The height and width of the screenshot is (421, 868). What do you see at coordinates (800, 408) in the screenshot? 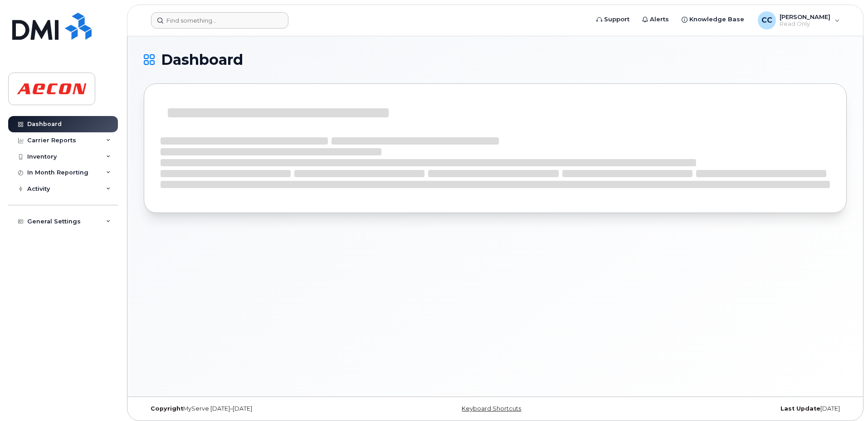
I see `strong: Last Update` at bounding box center [800, 408].